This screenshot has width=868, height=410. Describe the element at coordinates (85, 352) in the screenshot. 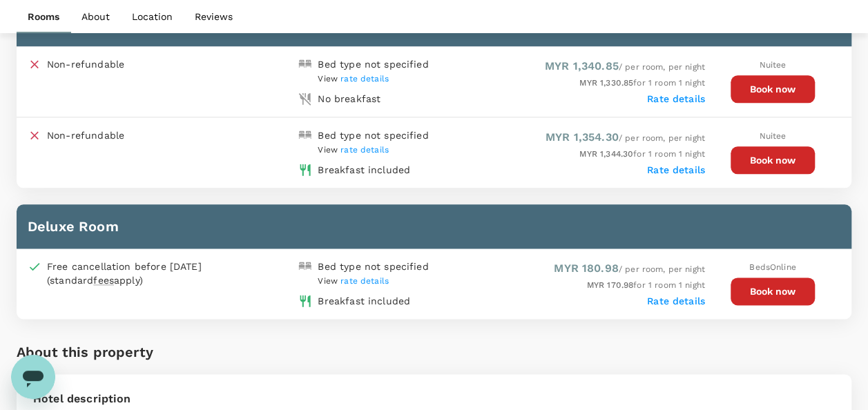

I see `h6: About this property` at that location.